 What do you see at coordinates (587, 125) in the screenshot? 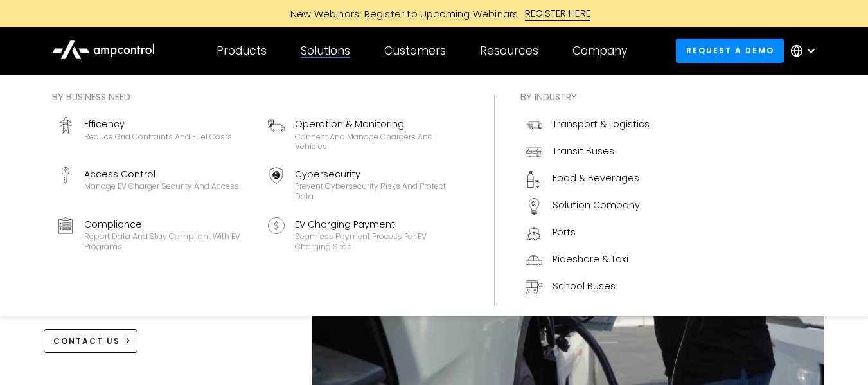
I see `a: Transport & Logistics` at bounding box center [587, 125].